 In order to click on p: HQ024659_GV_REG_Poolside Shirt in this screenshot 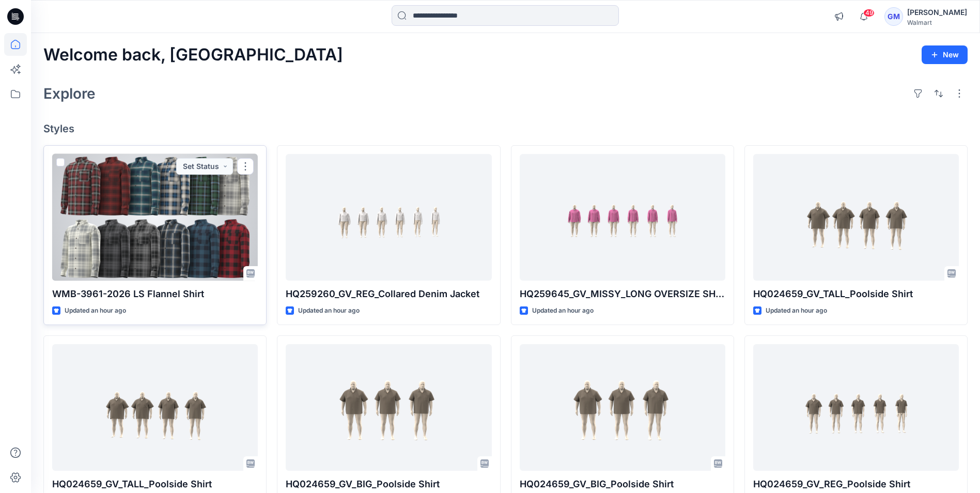, I will do `click(856, 484)`.